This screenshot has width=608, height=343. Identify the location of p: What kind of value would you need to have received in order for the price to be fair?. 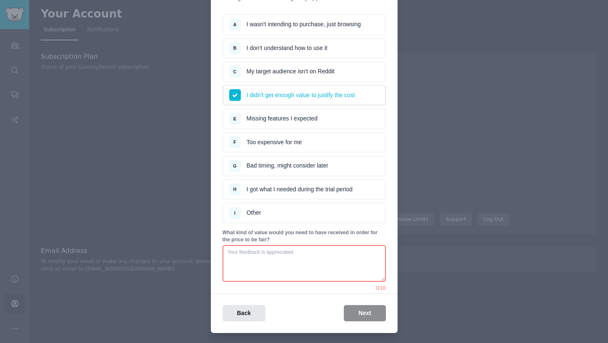
(304, 236).